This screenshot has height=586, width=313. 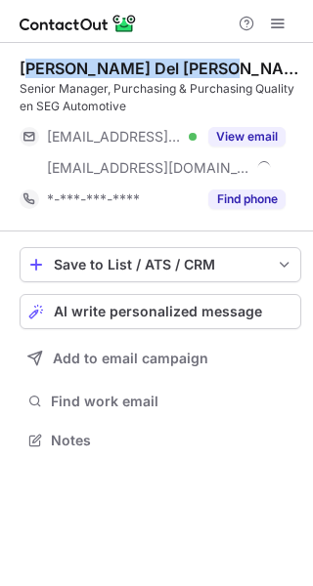 I want to click on button: Add to email campaign, so click(x=160, y=358).